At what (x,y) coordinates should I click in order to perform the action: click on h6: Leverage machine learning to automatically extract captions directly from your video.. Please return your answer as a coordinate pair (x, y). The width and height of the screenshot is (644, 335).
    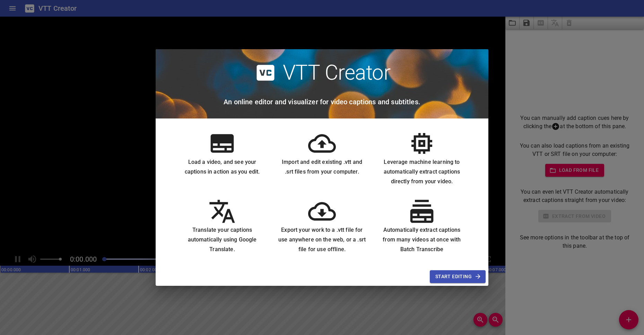
    Looking at the image, I should click on (422, 172).